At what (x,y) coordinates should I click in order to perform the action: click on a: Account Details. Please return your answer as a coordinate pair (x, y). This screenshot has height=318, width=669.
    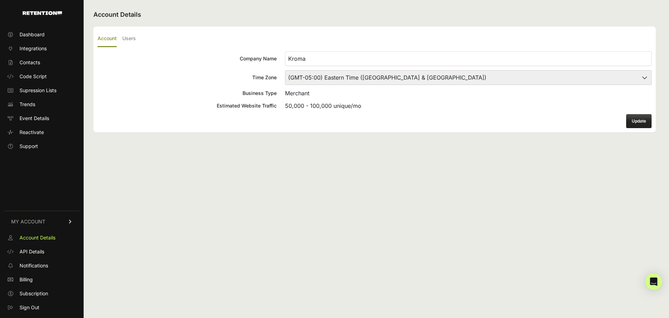
    Looking at the image, I should click on (42, 237).